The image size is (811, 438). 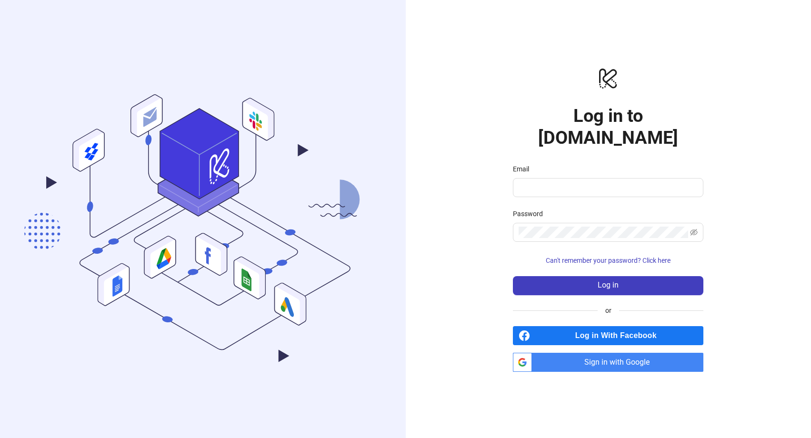 I want to click on input: Password, so click(x=604, y=233).